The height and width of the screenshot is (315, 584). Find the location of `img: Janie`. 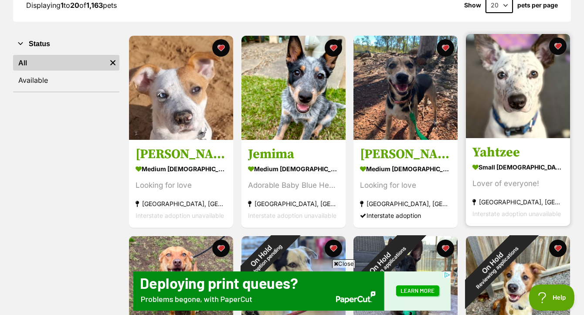

img: Janie is located at coordinates (405, 88).